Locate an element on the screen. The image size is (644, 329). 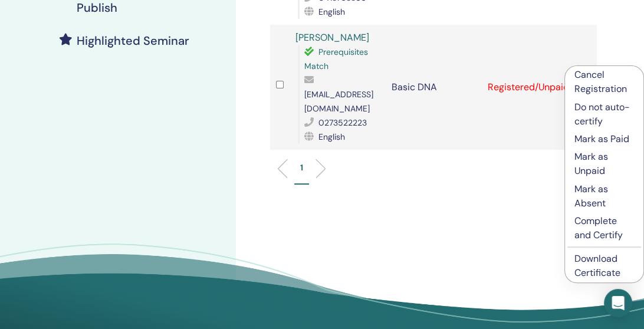
div: Open Intercom Messenger is located at coordinates (618, 304).